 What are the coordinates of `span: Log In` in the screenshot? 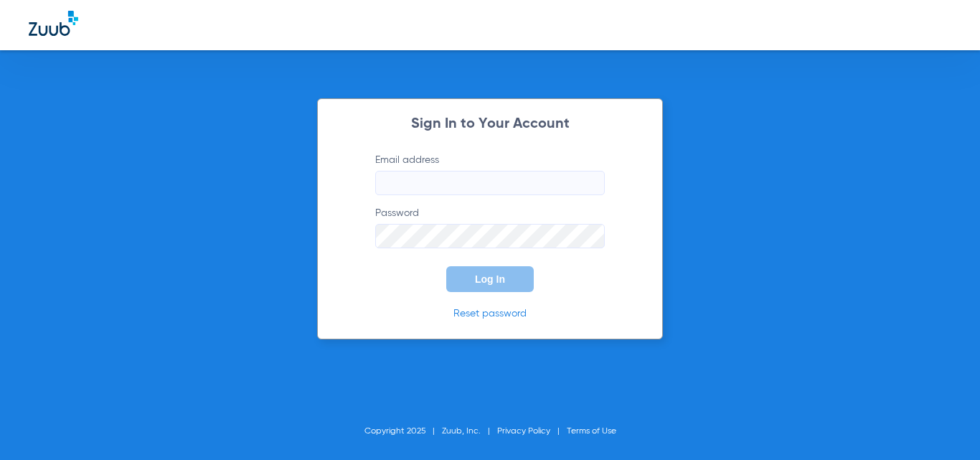 It's located at (490, 279).